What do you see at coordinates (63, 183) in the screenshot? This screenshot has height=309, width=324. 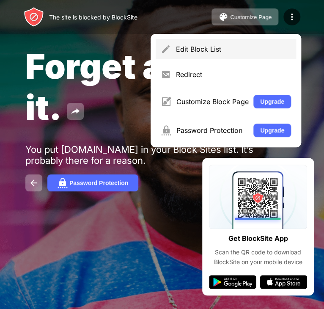 I see `img: password.svg` at bounding box center [63, 183].